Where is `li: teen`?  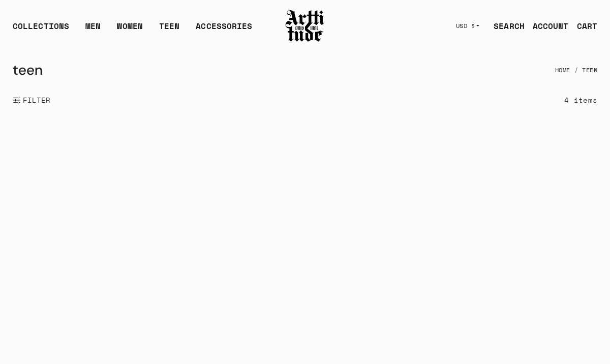 li: teen is located at coordinates (584, 70).